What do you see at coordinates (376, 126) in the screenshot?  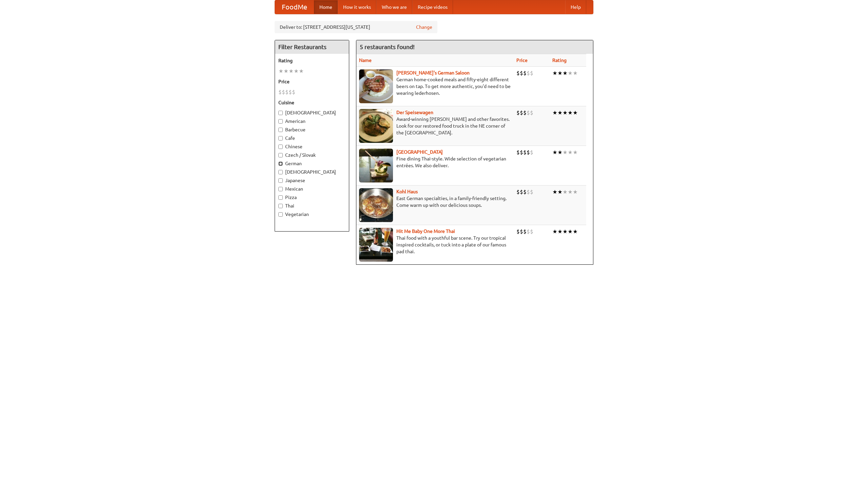 I see `img: speisewagen.jpg` at bounding box center [376, 126].